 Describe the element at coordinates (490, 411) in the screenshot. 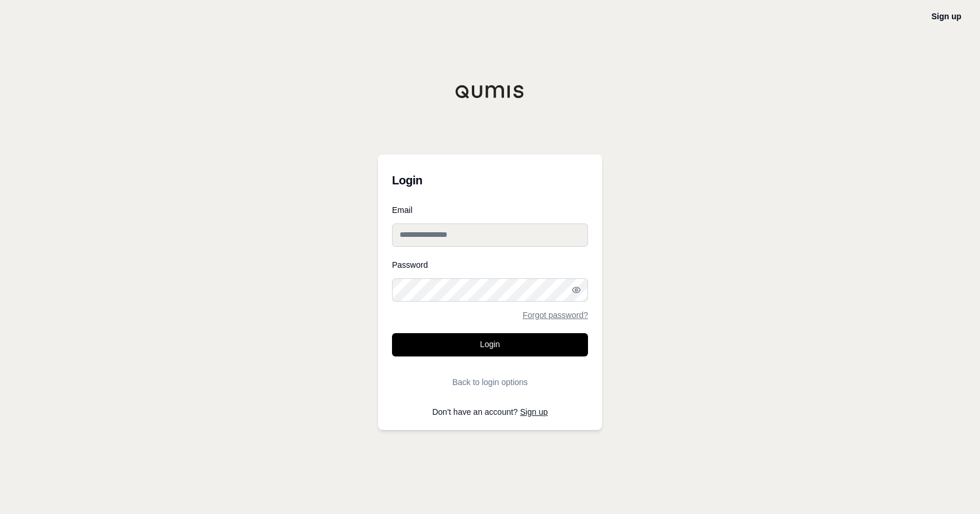

I see `p: Don't have an account?` at that location.